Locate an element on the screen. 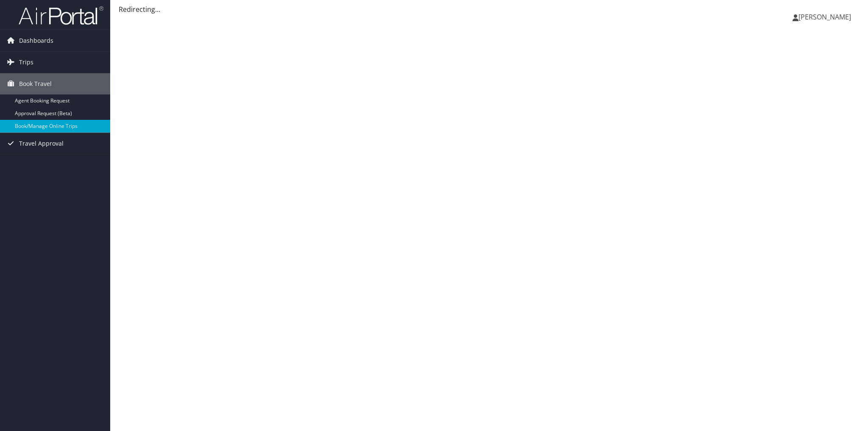 This screenshot has width=868, height=431. span: Trips is located at coordinates (26, 62).